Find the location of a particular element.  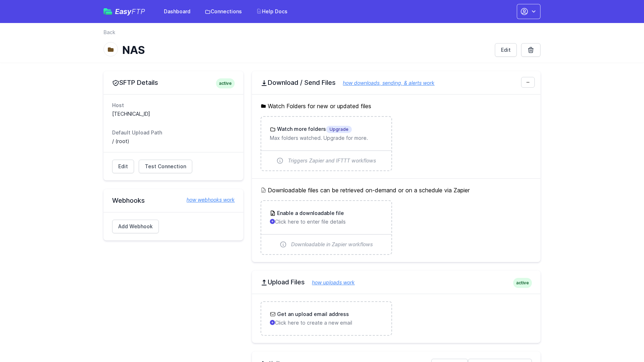

a: Enable a downloadable file Click here to enter file details Downloadable in Zapier workflows is located at coordinates (326, 228).